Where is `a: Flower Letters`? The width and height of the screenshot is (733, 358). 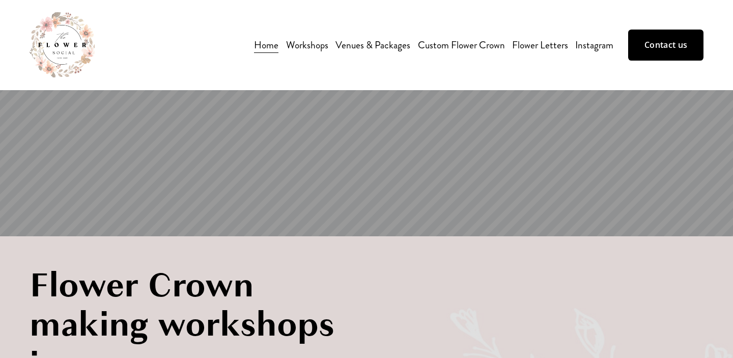
a: Flower Letters is located at coordinates (540, 45).